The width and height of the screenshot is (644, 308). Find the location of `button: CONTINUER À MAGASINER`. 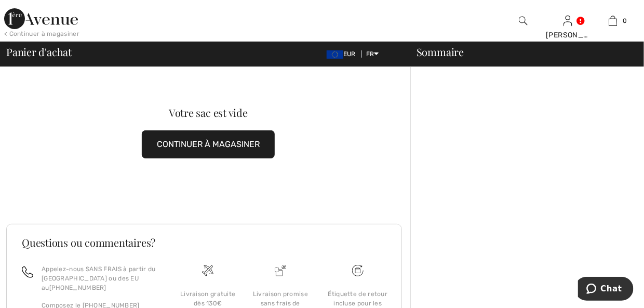

button: CONTINUER À MAGASINER is located at coordinates (208, 145).